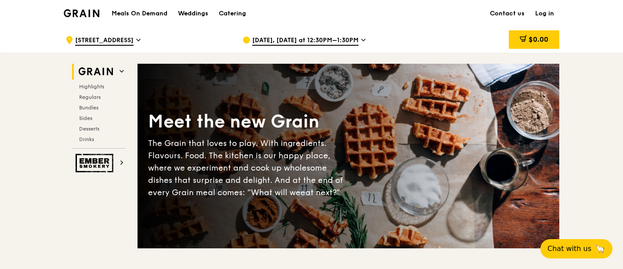 Image resolution: width=623 pixels, height=269 pixels. Describe the element at coordinates (89, 129) in the screenshot. I see `span: Desserts` at that location.